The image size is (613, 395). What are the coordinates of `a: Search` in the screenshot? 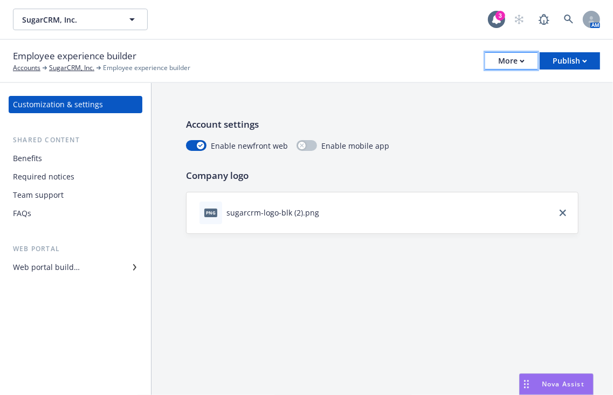 It's located at (569, 19).